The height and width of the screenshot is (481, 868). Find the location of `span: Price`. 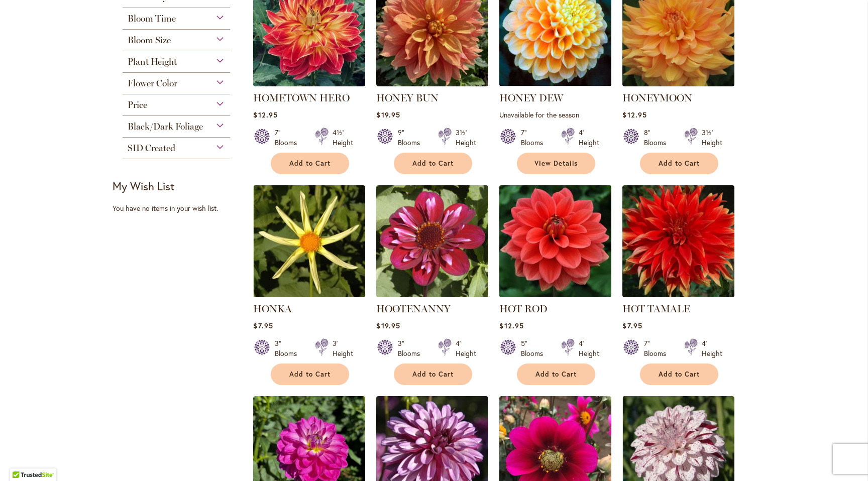

span: Price is located at coordinates (137, 105).